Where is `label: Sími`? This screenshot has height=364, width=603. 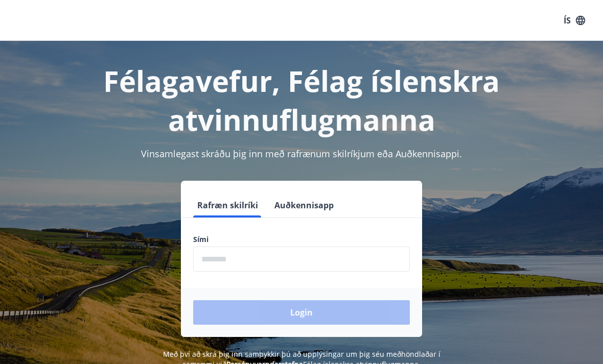 label: Sími is located at coordinates (302, 239).